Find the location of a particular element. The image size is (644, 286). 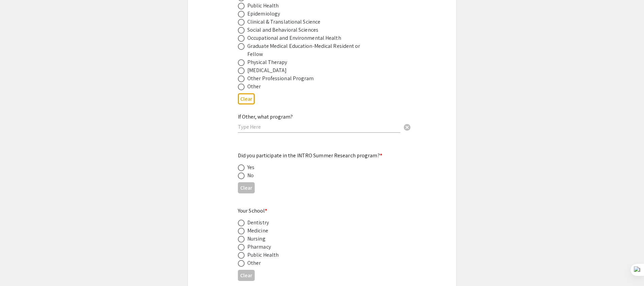

div: Physical Therapy is located at coordinates (267, 62).